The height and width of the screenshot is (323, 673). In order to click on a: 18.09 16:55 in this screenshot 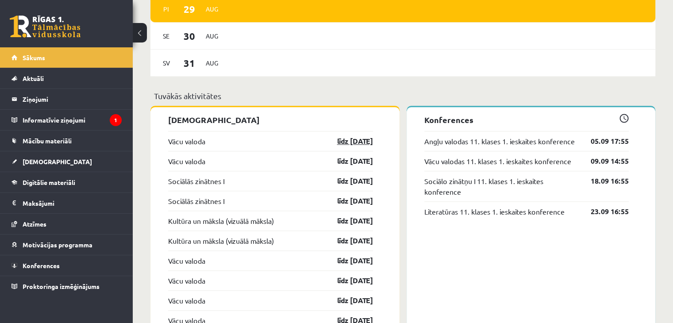, I will do `click(604, 181)`.